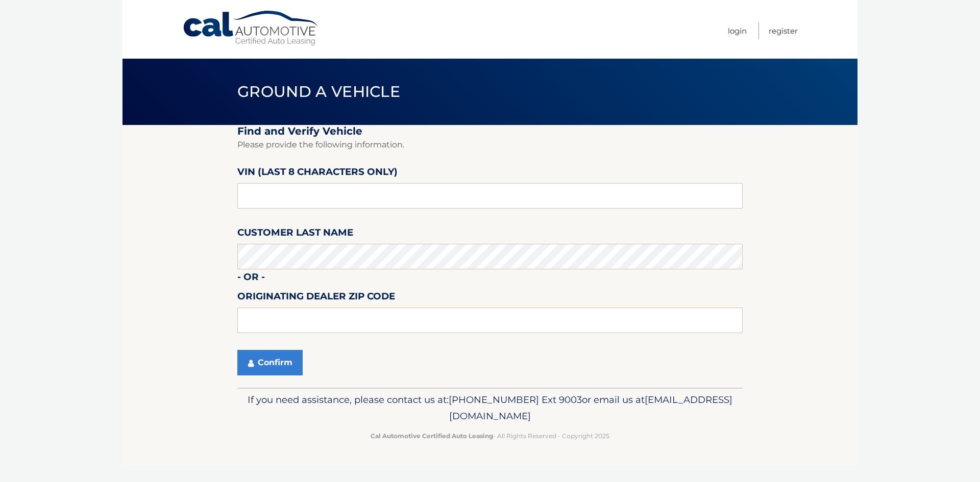 This screenshot has height=482, width=980. Describe the element at coordinates (317, 173) in the screenshot. I see `label: VIN (last 8 characters only)` at that location.